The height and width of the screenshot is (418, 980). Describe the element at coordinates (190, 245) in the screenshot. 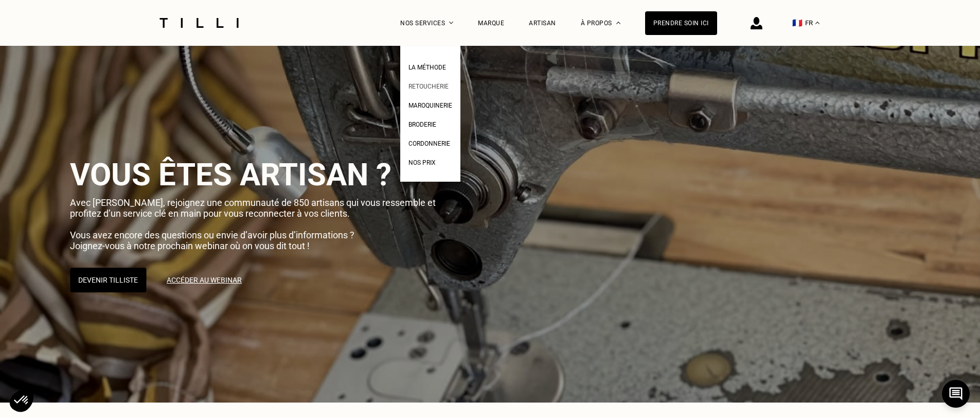

I see `span: Joignez-vous à notre prochain webinar où on vous dit tout !` at that location.